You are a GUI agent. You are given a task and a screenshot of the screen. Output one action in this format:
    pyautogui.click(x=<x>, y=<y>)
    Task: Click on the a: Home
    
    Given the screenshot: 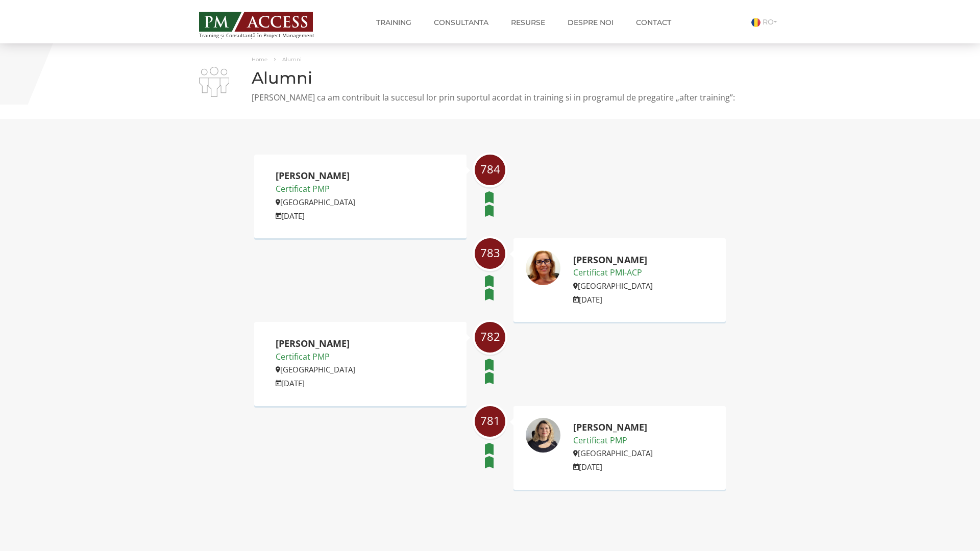 What is the action you would take?
    pyautogui.click(x=259, y=59)
    